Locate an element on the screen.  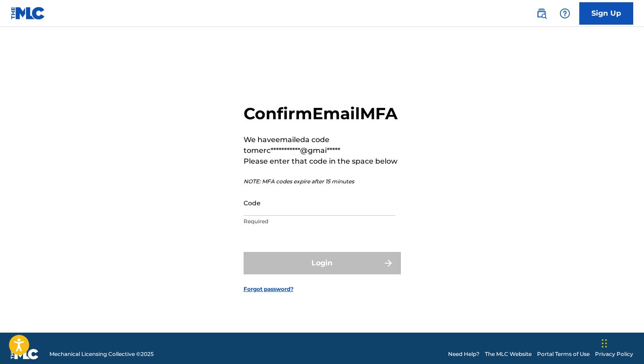
a: Forgot password? is located at coordinates (268, 290).